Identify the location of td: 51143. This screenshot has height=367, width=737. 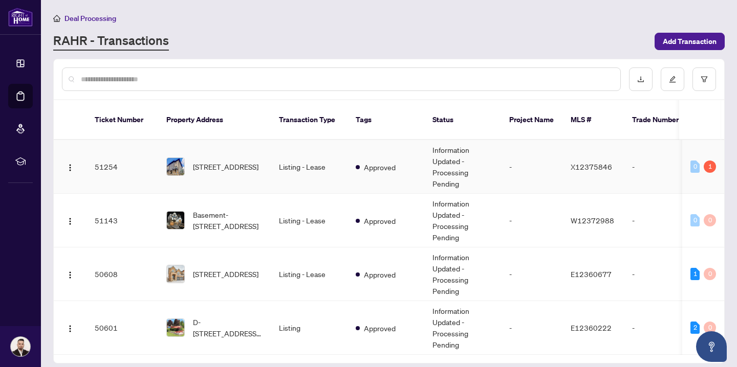
(122, 221).